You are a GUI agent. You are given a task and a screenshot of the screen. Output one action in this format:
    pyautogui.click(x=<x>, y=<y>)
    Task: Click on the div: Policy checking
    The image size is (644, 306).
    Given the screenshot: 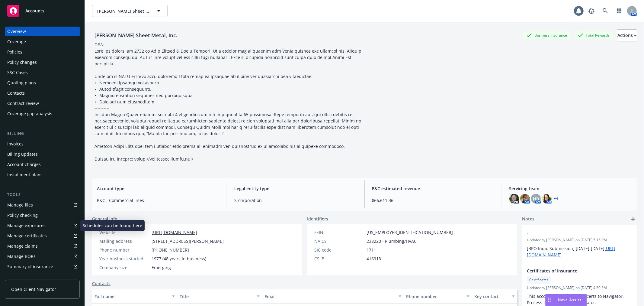 What is the action you would take?
    pyautogui.click(x=22, y=215)
    